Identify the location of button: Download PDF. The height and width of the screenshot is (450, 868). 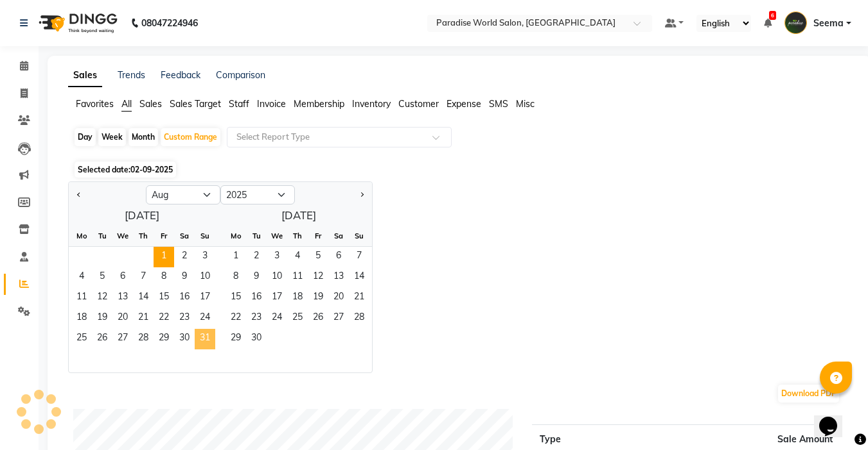
(808, 394).